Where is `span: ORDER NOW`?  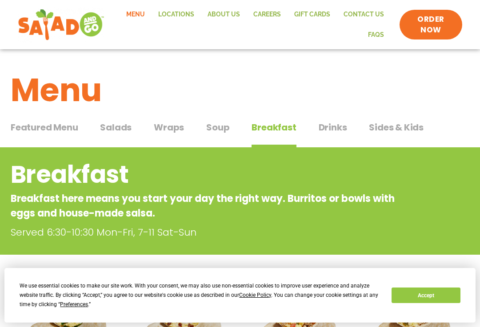
span: ORDER NOW is located at coordinates (430, 25).